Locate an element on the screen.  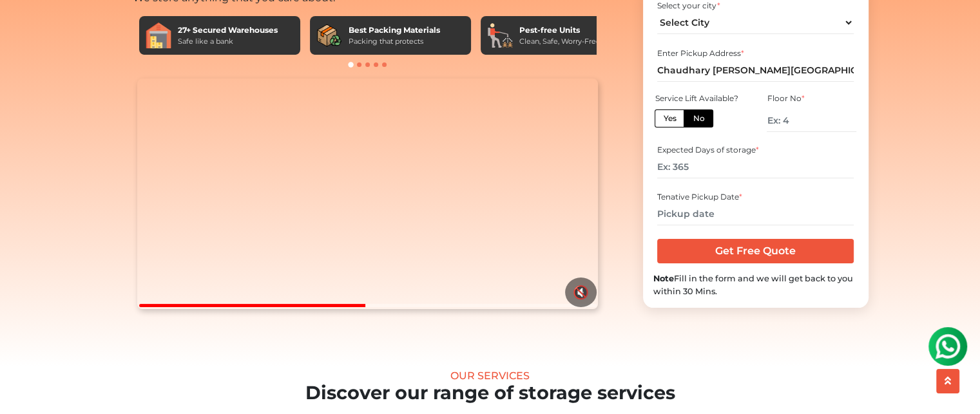
video: Your browser does not support the video tag. is located at coordinates (367, 194).